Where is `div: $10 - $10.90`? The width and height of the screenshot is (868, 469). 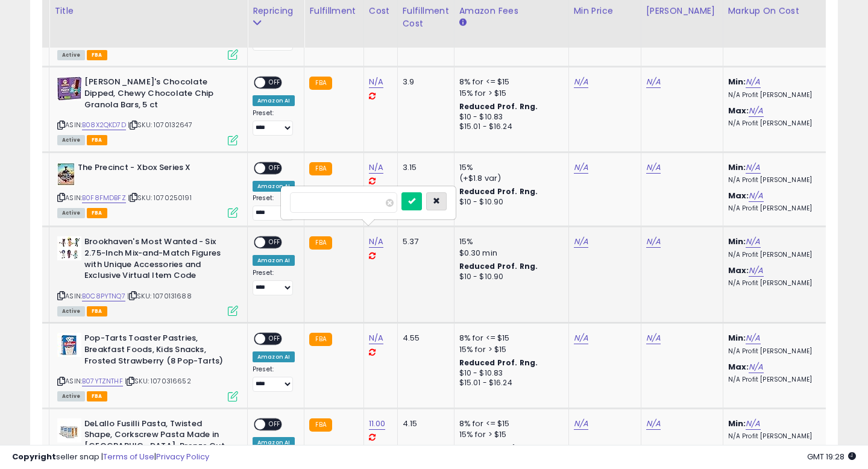 div: $10 - $10.90 is located at coordinates (509, 202).